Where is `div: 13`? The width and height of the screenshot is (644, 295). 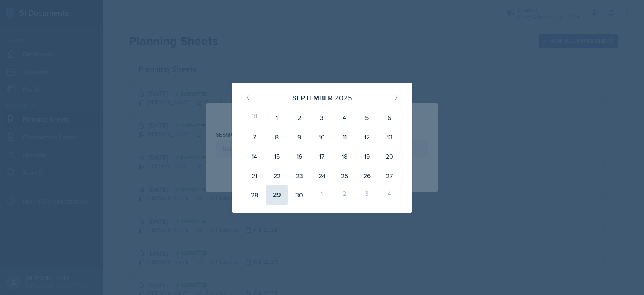 div: 13 is located at coordinates (390, 137).